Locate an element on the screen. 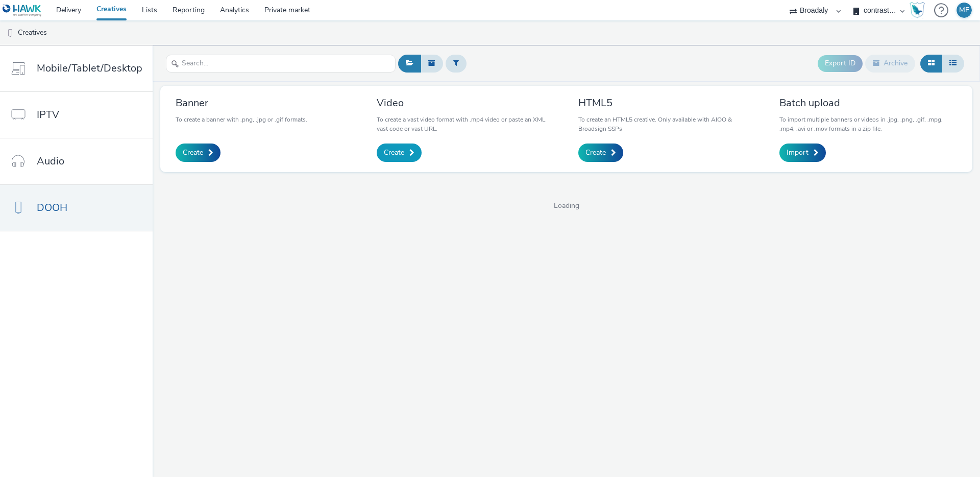 This screenshot has height=477, width=980. span: Audio is located at coordinates (51, 161).